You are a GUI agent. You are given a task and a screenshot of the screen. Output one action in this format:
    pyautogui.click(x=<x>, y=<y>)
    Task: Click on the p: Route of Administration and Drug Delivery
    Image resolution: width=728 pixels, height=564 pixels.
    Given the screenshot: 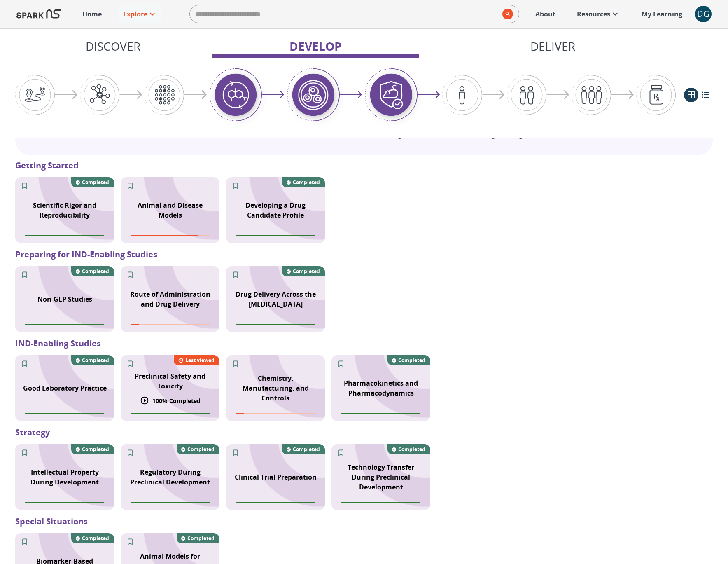 What is the action you would take?
    pyautogui.click(x=170, y=299)
    